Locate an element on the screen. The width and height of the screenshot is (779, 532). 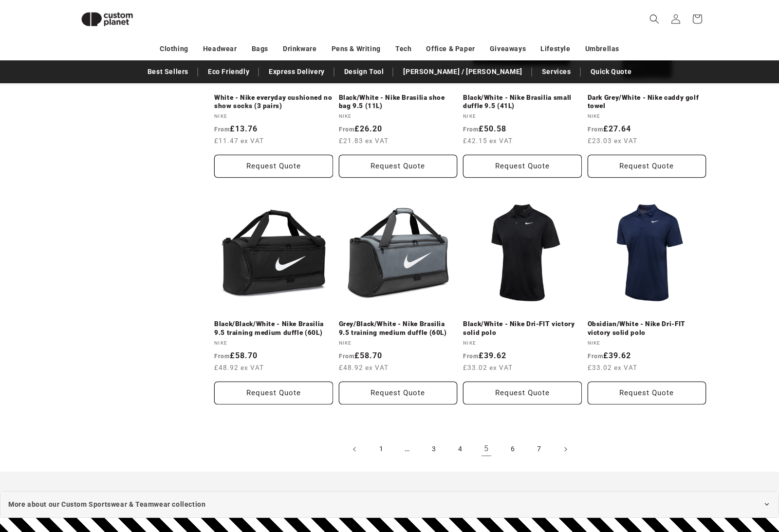
a: Services is located at coordinates (556, 71).